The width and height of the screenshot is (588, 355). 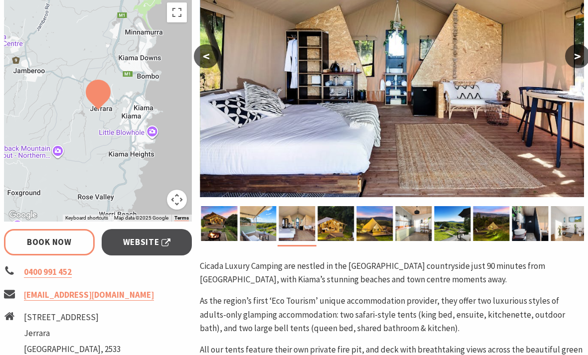 I want to click on a: Website, so click(x=147, y=243).